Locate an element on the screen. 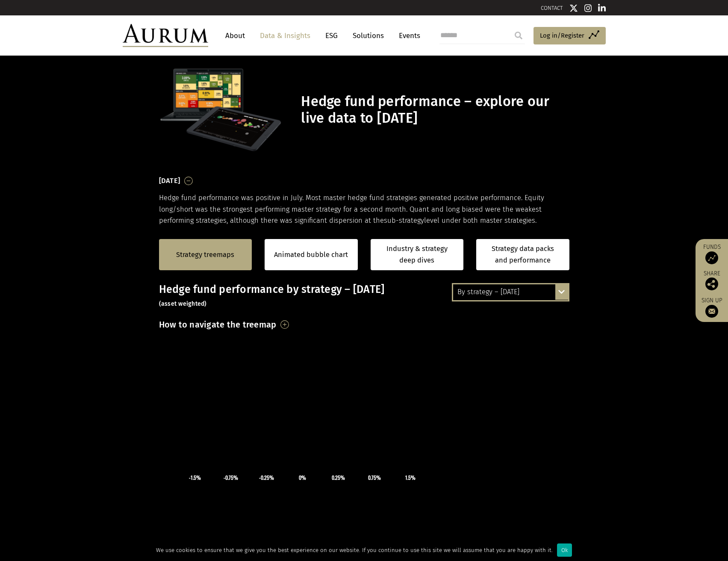 Image resolution: width=728 pixels, height=561 pixels. a: Solutions is located at coordinates (368, 35).